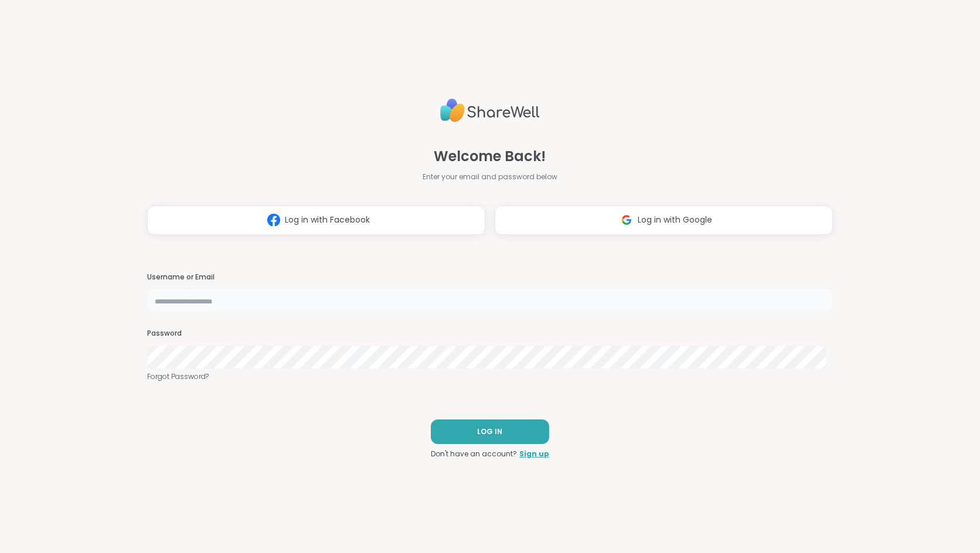 This screenshot has height=553, width=980. Describe the element at coordinates (664, 220) in the screenshot. I see `button: Log in with Google` at that location.